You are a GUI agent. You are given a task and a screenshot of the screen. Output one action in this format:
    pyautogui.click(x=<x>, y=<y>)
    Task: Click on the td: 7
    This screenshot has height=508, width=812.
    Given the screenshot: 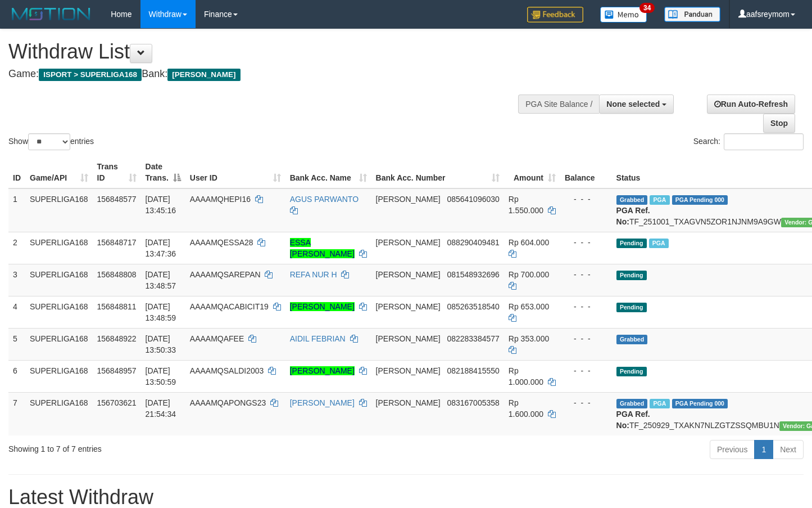 What is the action you would take?
    pyautogui.click(x=17, y=414)
    